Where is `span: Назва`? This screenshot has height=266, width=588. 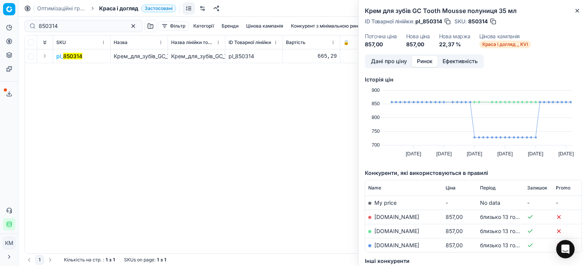
span: Назва is located at coordinates (121, 43).